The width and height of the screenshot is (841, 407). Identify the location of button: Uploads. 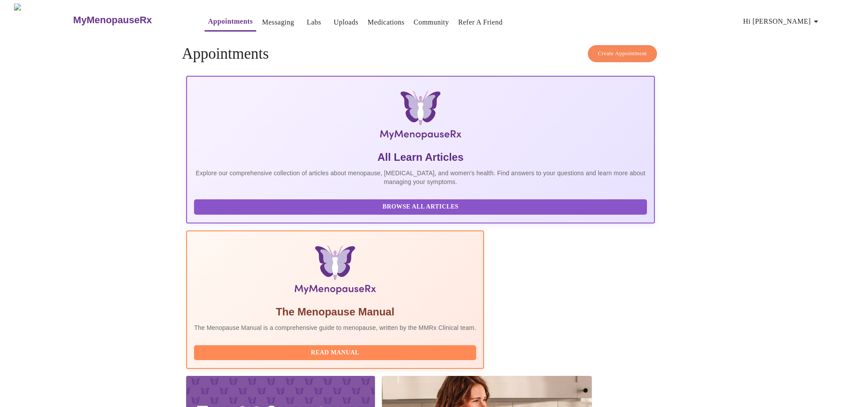
(346, 22).